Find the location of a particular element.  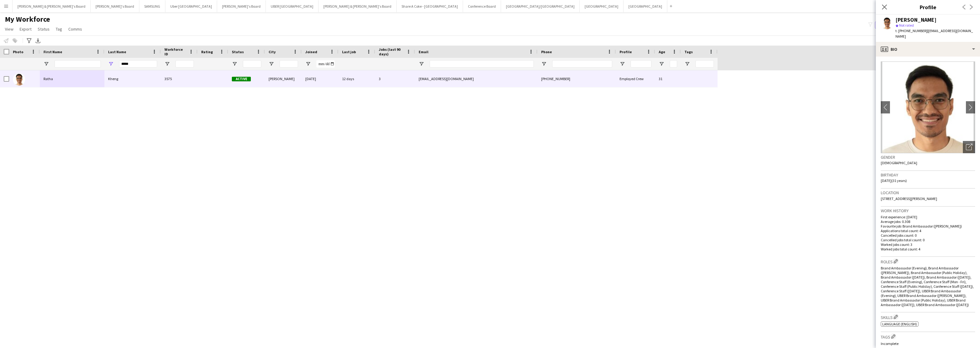

img: Ratha Kheng is located at coordinates (19, 80).